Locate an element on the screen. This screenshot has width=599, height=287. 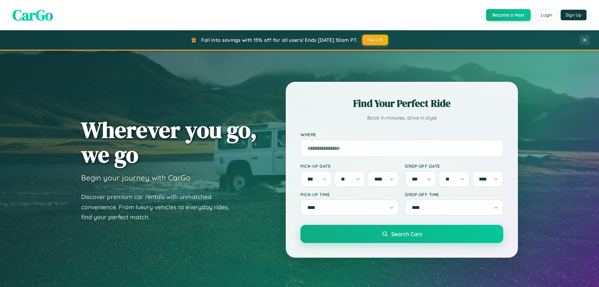
label: Pick-up Date is located at coordinates (349, 166).